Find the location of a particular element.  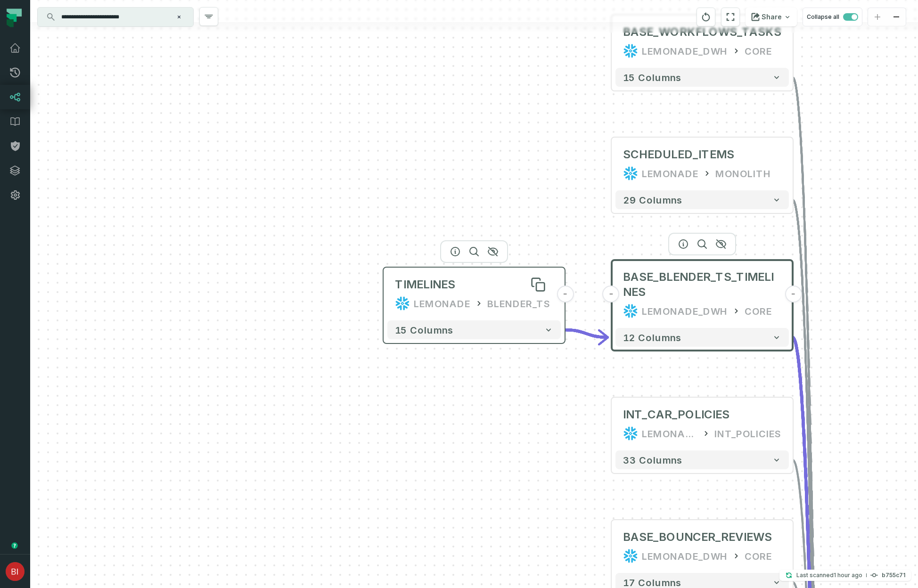

div: BASE_BOUNCER_REVIEWS is located at coordinates (697, 537).